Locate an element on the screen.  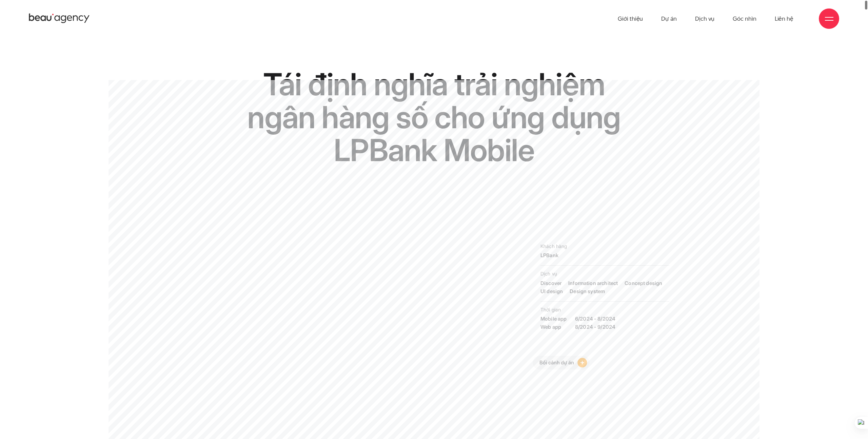
p: LPBank is located at coordinates (605, 256).